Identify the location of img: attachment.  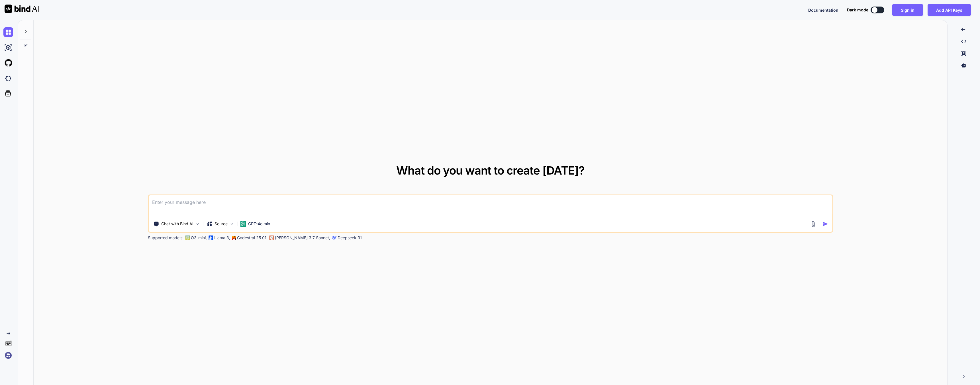
(812, 224).